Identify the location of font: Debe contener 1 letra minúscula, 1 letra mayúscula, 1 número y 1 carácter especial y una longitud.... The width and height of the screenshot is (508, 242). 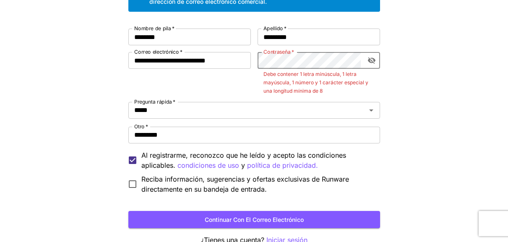
(316, 82).